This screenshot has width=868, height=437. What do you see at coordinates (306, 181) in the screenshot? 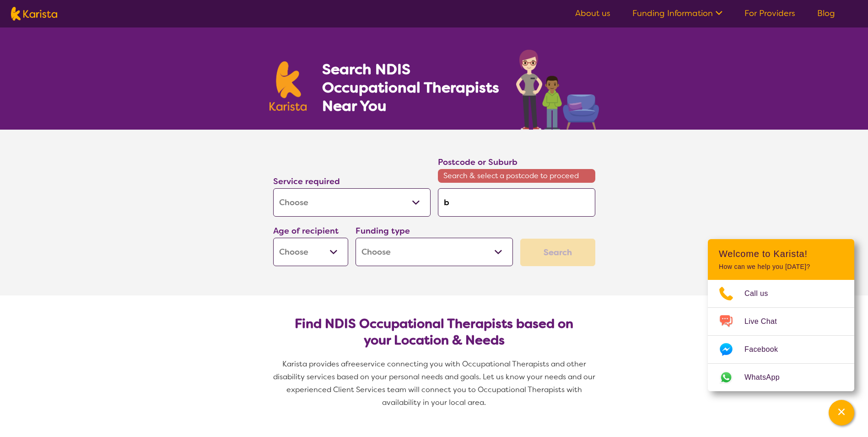
I see `label: Service required` at bounding box center [306, 181].